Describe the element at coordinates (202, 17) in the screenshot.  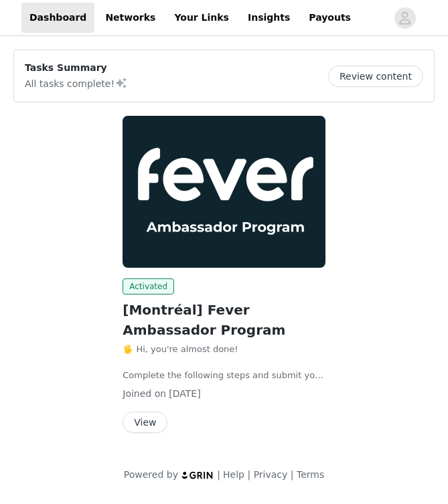
I see `a: Your Links` at that location.